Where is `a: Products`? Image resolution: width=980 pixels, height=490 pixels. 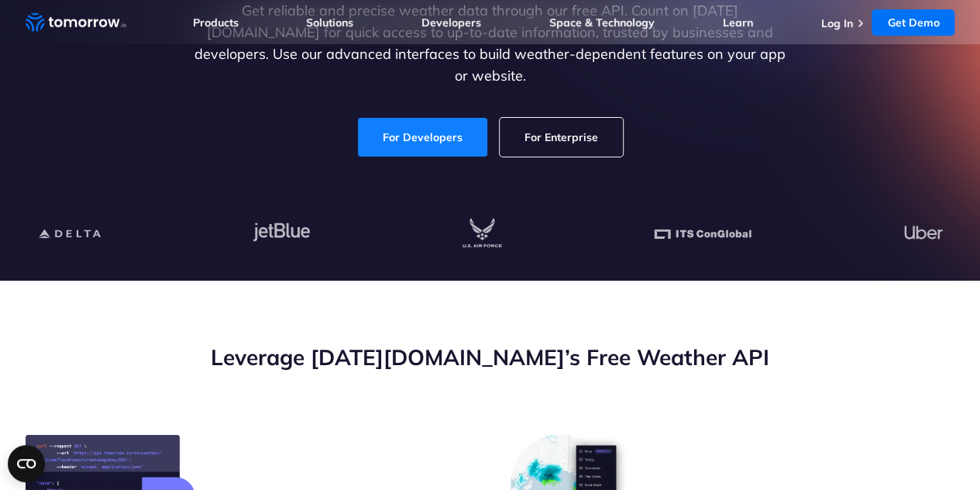 a: Products is located at coordinates (215, 22).